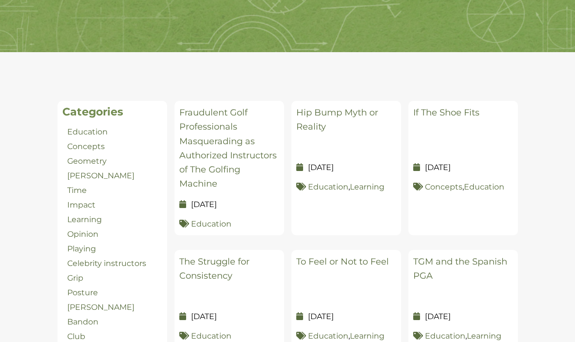 The width and height of the screenshot is (575, 342). I want to click on a: Geometry, so click(87, 161).